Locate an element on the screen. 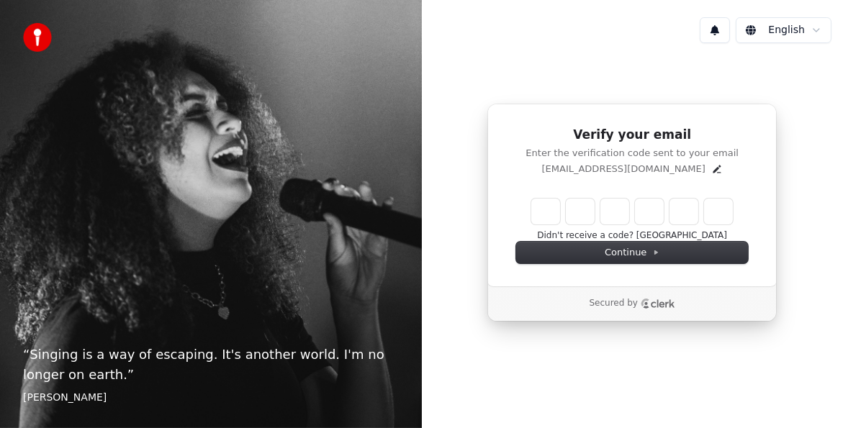  h1: Verify your email is located at coordinates (632, 135).